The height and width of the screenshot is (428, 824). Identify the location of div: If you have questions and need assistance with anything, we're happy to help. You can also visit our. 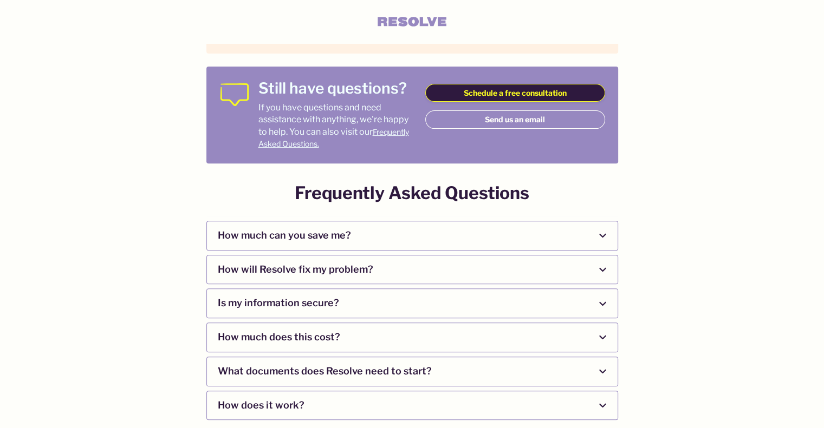
(337, 126).